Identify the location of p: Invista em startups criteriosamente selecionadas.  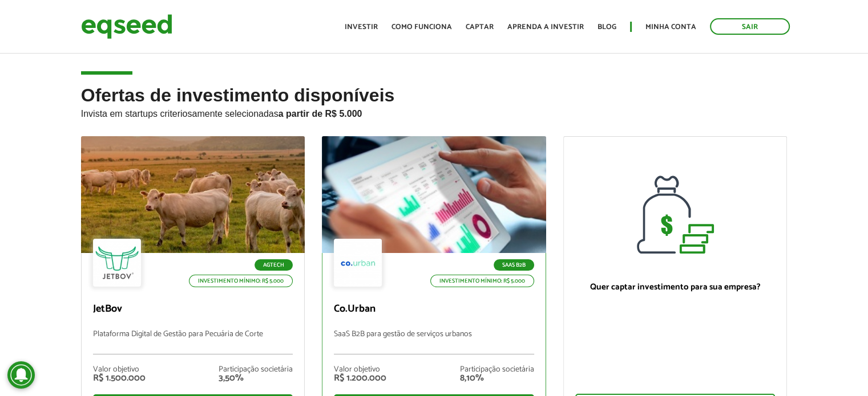
(434, 112).